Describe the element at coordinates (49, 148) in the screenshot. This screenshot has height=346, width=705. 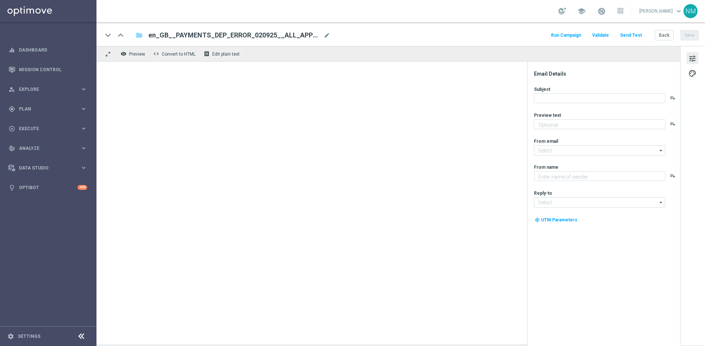
I see `span: Analyze` at that location.